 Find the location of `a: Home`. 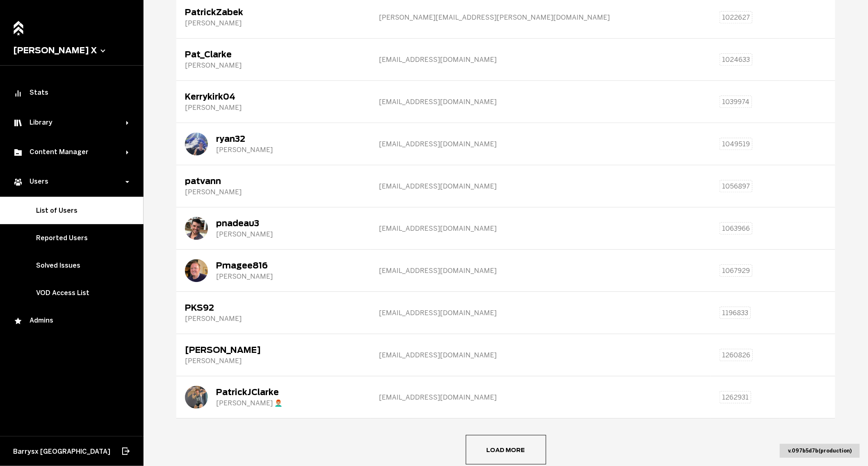

a: Home is located at coordinates (18, 25).